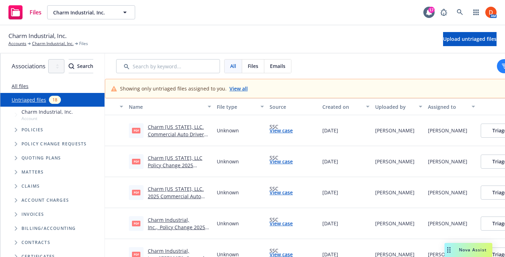 This screenshot has width=505, height=257. What do you see at coordinates (36, 242) in the screenshot?
I see `span: Contracts` at bounding box center [36, 242].